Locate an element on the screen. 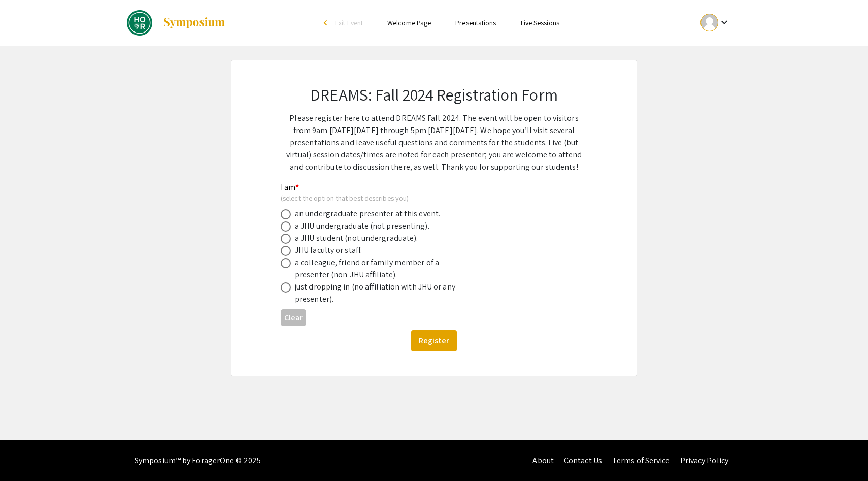 The width and height of the screenshot is (868, 481). a: Presentations is located at coordinates (476, 23).